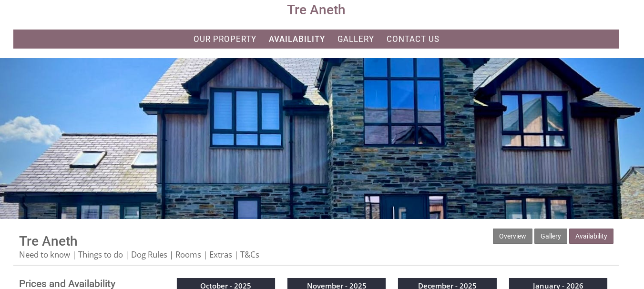 This screenshot has width=644, height=289. I want to click on span: Tre Aneth, so click(48, 241).